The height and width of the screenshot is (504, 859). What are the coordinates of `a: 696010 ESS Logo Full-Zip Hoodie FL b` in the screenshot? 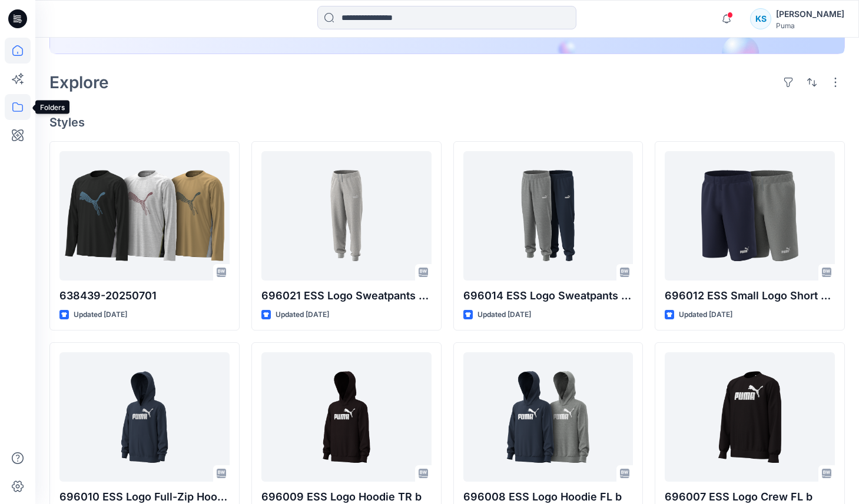 It's located at (144, 417).